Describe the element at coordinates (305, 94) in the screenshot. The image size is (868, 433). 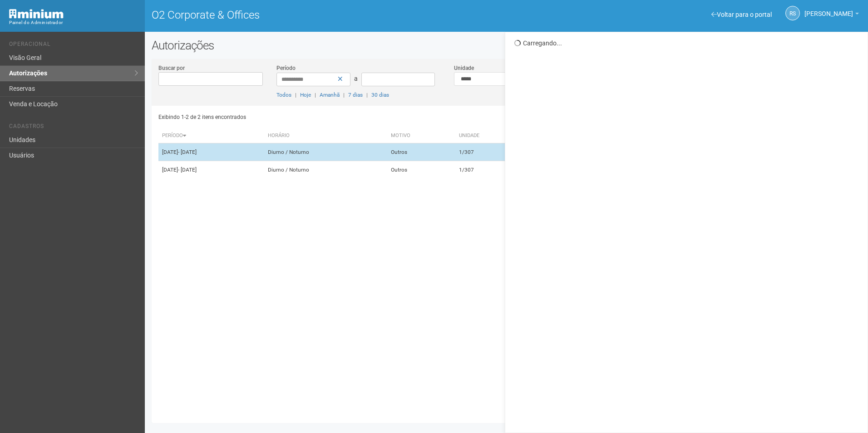
I see `a: Hoje` at that location.